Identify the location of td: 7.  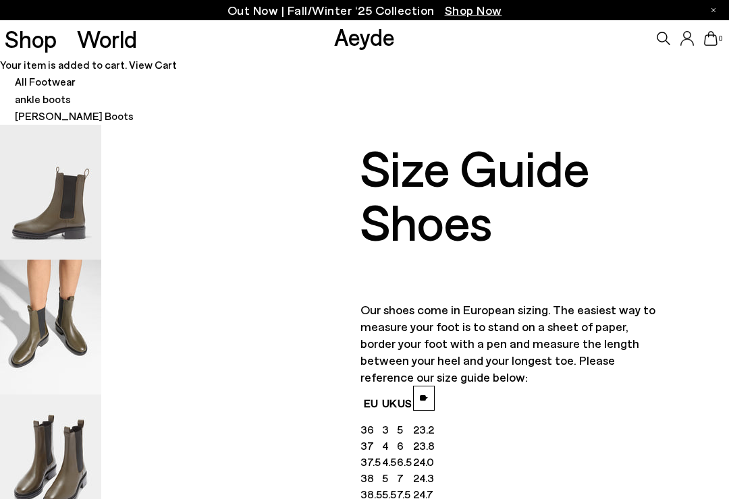
(405, 478).